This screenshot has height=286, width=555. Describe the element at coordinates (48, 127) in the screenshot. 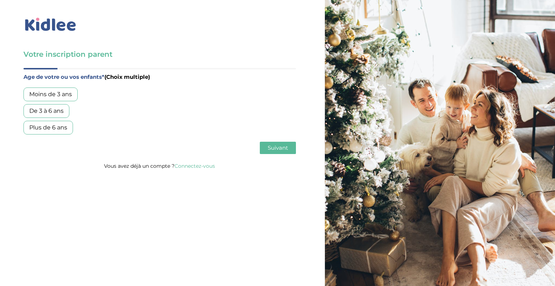

I see `div: Plus de 6 ans` at that location.